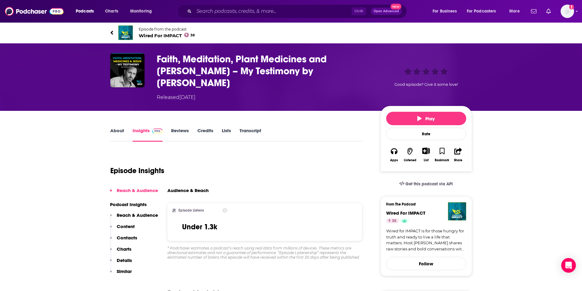 The height and width of the screenshot is (291, 582). I want to click on p: Details, so click(124, 260).